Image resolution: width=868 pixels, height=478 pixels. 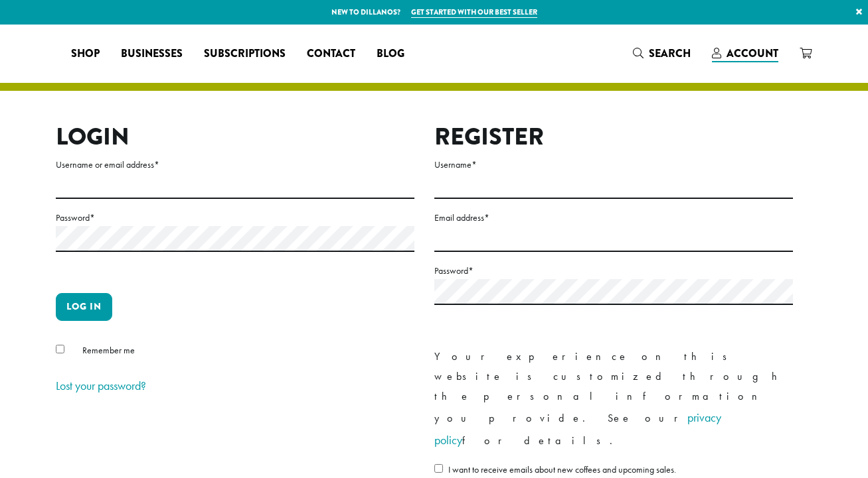 What do you see at coordinates (101, 386) in the screenshot?
I see `a: Lost your password?` at bounding box center [101, 386].